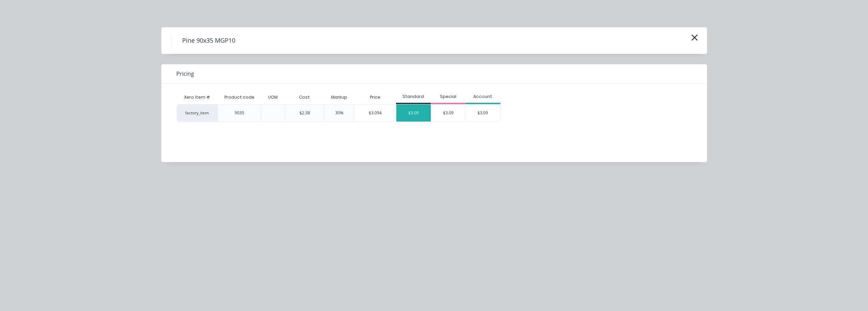  Describe the element at coordinates (375, 97) in the screenshot. I see `div: Price` at that location.